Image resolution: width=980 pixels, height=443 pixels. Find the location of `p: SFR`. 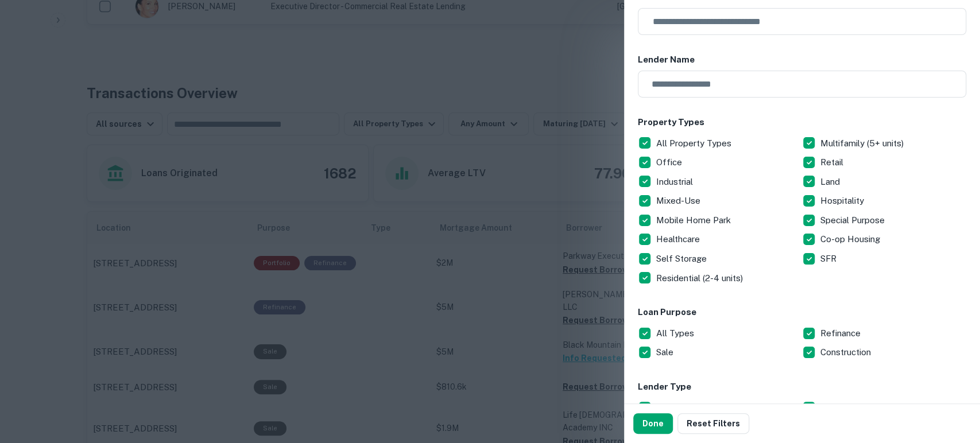

p: SFR is located at coordinates (830, 258).